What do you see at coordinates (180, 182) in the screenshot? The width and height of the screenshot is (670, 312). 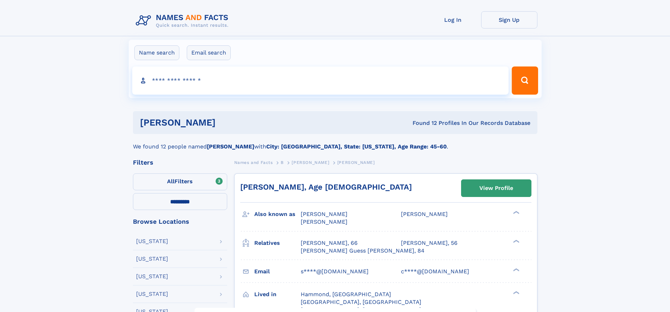 I see `label: Filters` at bounding box center [180, 182].